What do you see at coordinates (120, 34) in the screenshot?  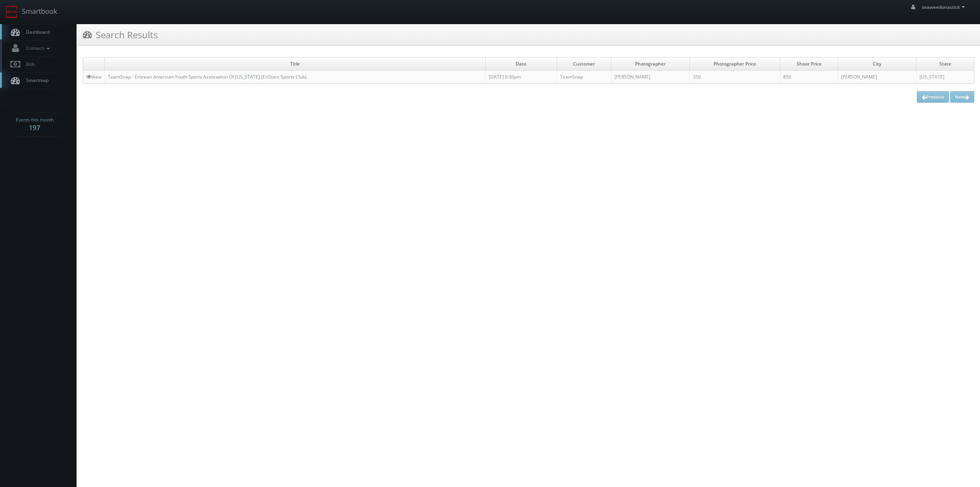 I see `h3: Search Results` at bounding box center [120, 34].